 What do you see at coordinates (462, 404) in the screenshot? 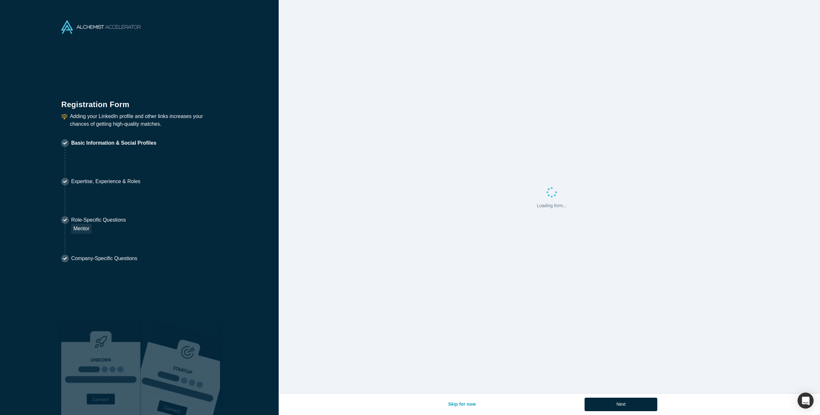
I see `button: Skip for now` at bounding box center [462, 404].